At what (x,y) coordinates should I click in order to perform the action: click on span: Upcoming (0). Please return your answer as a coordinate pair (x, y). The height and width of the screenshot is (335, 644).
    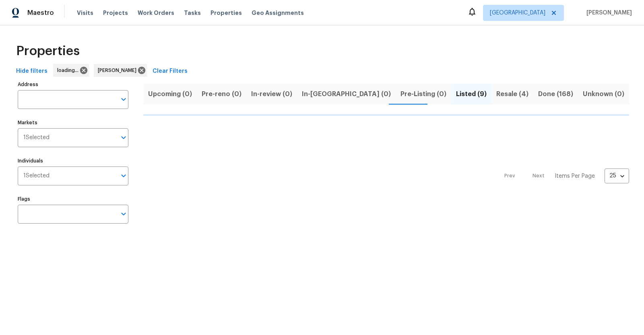
    Looking at the image, I should click on (170, 94).